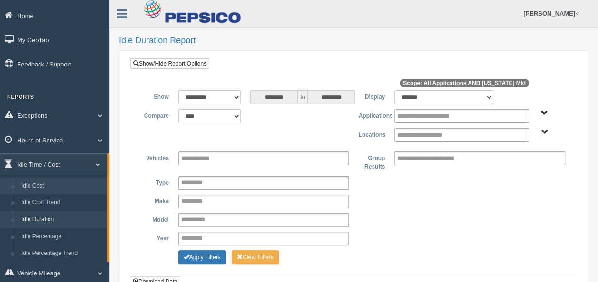 The image size is (598, 282). Describe the element at coordinates (302, 97) in the screenshot. I see `span: to` at that location.